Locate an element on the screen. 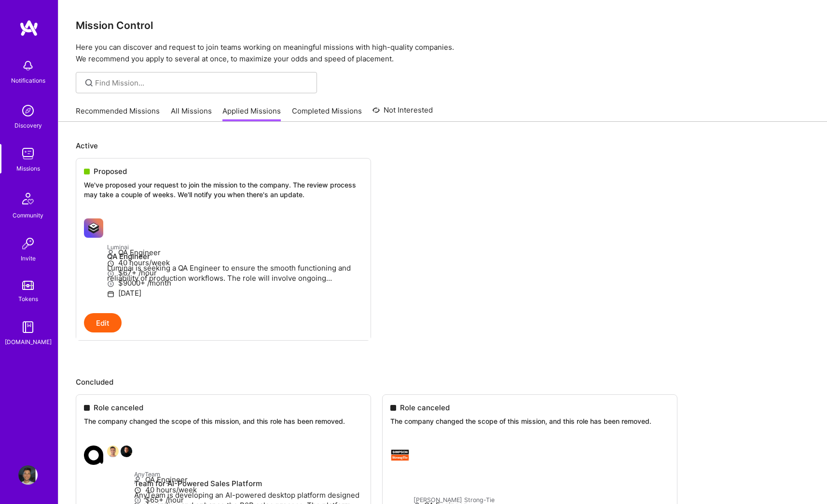 This screenshot has width=827, height=504. img: Community is located at coordinates (28, 198).